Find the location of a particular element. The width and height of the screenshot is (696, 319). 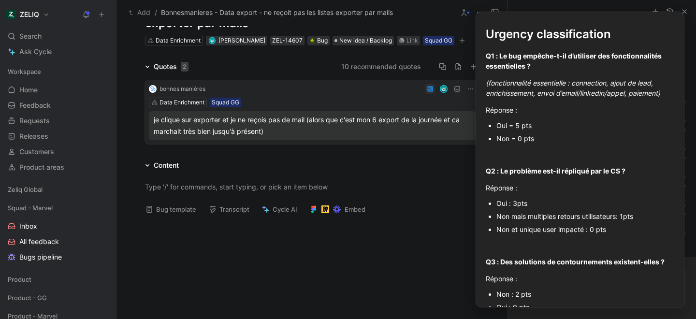

em: (fonctionnalité essentielle : connection, ajout de lead, enrichissement, envoi d’email/linkedin/a... is located at coordinates (573, 88).